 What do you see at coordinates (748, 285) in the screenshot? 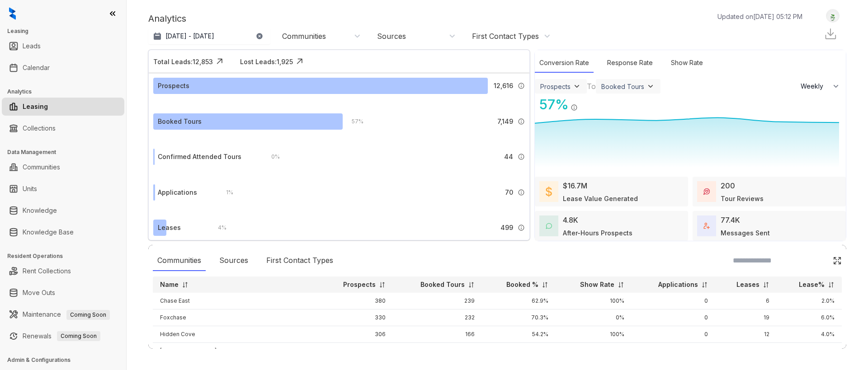
I see `p: Leases` at bounding box center [748, 285].